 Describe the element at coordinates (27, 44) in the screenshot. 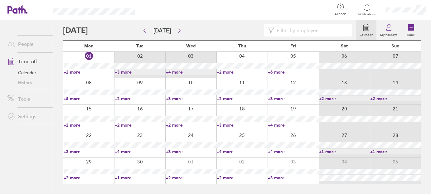

I see `a: People` at that location.